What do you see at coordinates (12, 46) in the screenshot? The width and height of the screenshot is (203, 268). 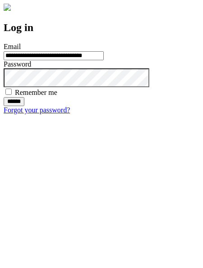 I see `label: Email` at bounding box center [12, 46].